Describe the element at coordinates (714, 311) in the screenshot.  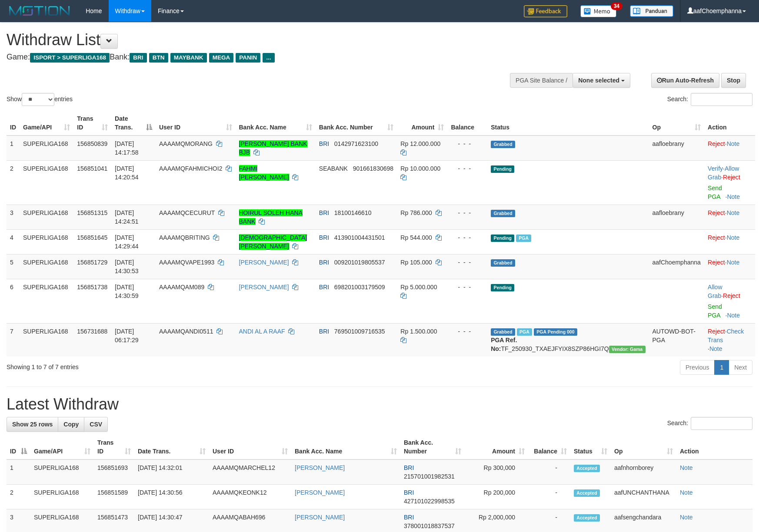
I see `a: Send PGA` at that location.